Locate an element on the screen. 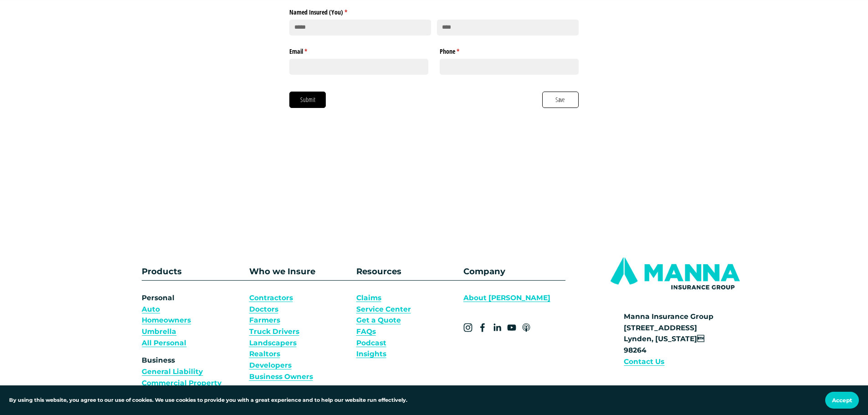 The height and width of the screenshot is (415, 868). a: YouTube is located at coordinates (512, 327).